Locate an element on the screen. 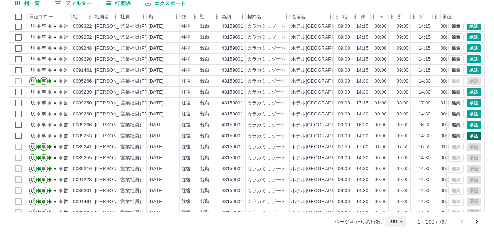 The height and width of the screenshot is (240, 494). div: 承認 is located at coordinates (446, 17).